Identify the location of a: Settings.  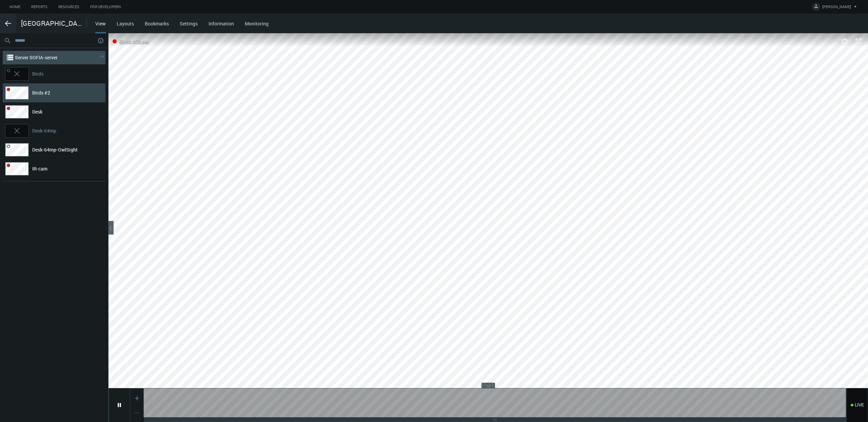
(189, 24).